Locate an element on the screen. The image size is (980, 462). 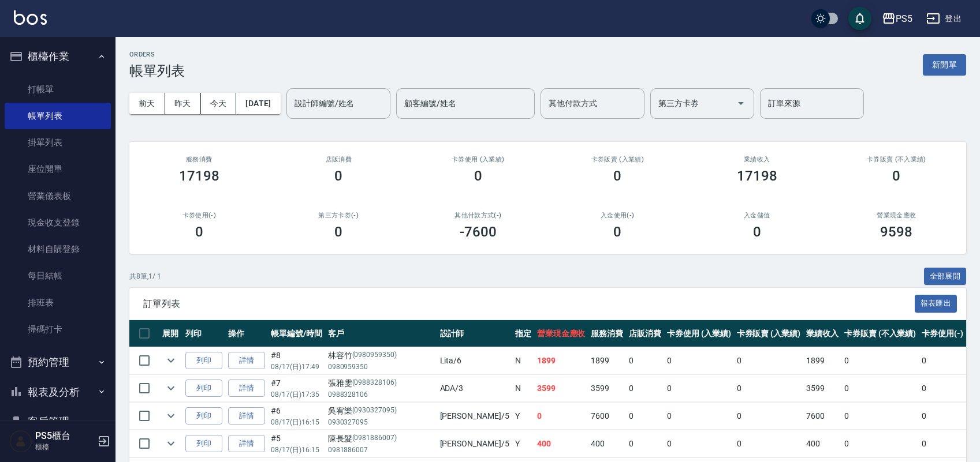
button: Open is located at coordinates (741, 103).